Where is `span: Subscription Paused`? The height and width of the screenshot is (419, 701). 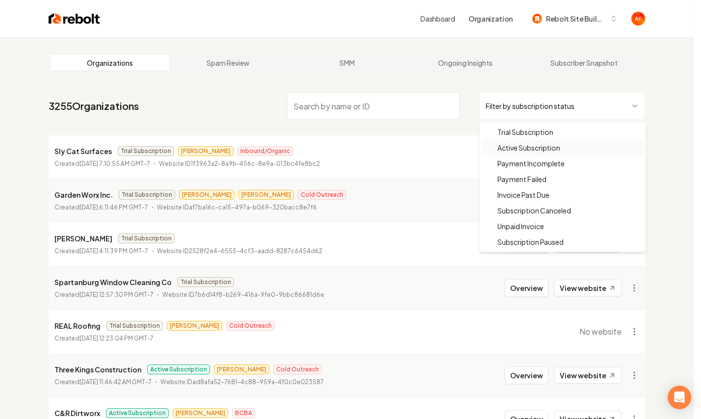
span: Subscription Paused is located at coordinates (530, 242).